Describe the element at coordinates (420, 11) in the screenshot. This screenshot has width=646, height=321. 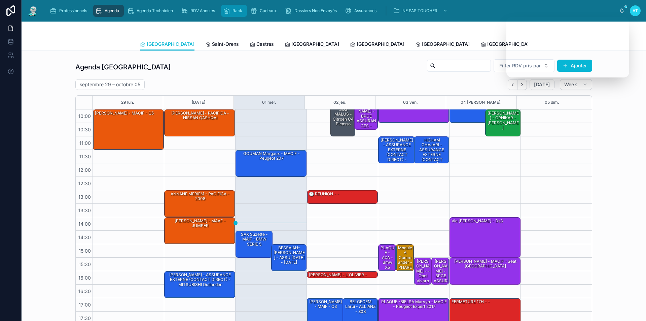
I see `span: NE PAS TOUCHER` at that location.